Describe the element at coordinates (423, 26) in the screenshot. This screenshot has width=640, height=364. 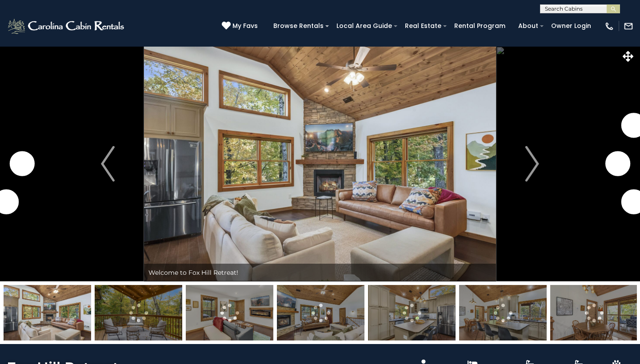
I see `a: Real Estate` at that location.